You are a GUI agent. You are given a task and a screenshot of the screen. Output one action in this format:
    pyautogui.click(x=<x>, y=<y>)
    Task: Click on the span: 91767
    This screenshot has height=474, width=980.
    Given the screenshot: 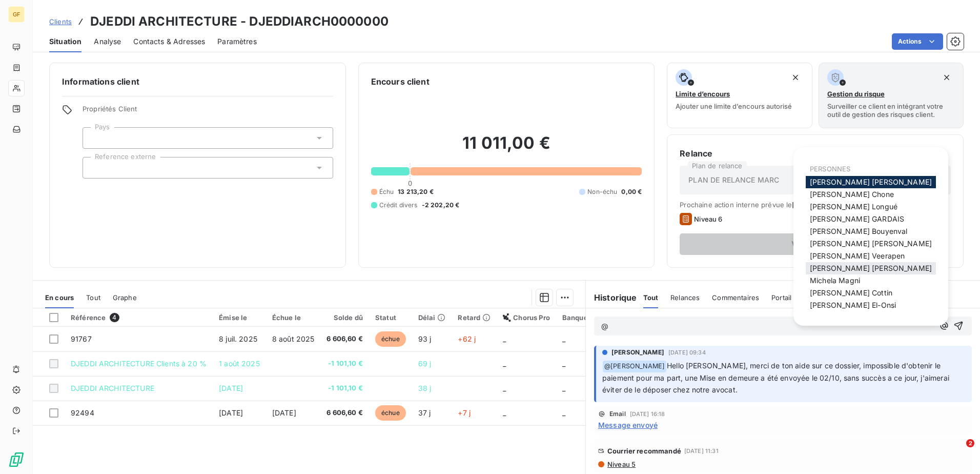 What is the action you would take?
    pyautogui.click(x=81, y=338)
    